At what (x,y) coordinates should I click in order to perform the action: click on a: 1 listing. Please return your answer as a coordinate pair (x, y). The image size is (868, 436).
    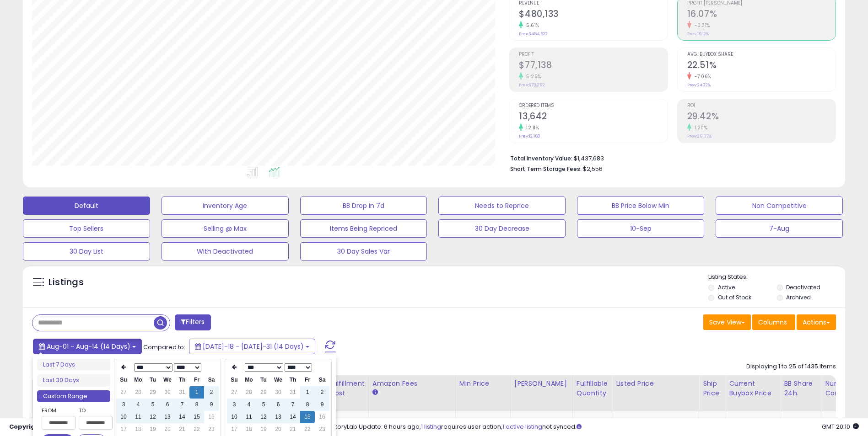
    Looking at the image, I should click on (431, 426).